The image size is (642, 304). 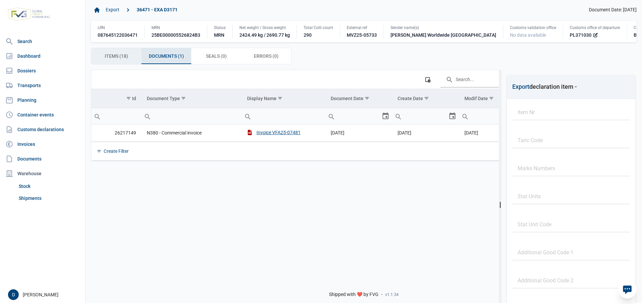 I want to click on div: 2424.49 kg / 2690.77 kg, so click(x=264, y=35).